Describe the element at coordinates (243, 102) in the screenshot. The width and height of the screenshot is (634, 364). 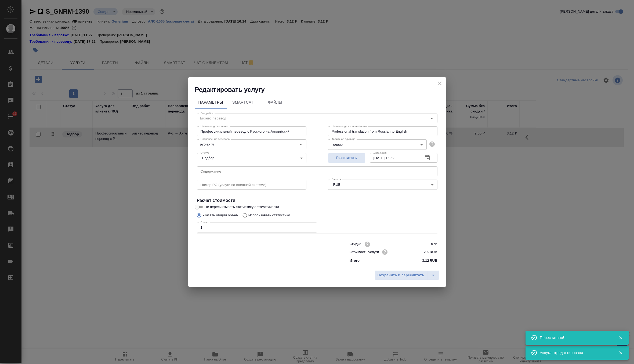
I see `span: SmartCat` at that location.